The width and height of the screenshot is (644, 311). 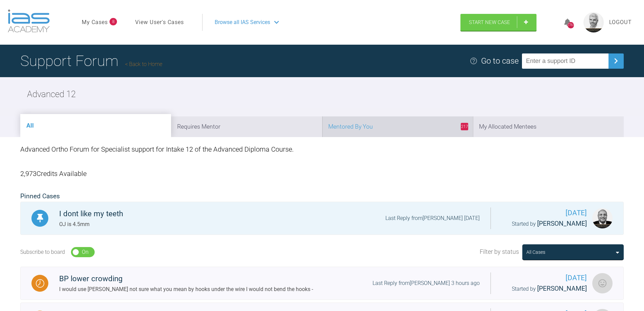 What do you see at coordinates (91, 214) in the screenshot?
I see `div: I dont like my teeth` at bounding box center [91, 214].